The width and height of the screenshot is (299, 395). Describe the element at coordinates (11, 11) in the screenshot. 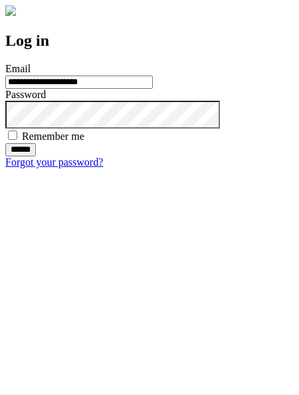

I see `img: logo-4e3dc11c47720685a147b03b5a06dd966a58ff35d612b21f08c02c0306f2b779.png` at that location.